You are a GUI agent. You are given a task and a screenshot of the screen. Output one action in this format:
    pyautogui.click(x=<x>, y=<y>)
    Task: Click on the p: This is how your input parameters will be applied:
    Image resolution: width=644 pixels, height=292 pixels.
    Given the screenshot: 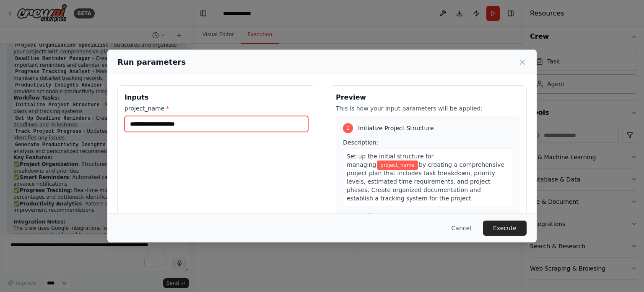 What is the action you would take?
    pyautogui.click(x=428, y=108)
    